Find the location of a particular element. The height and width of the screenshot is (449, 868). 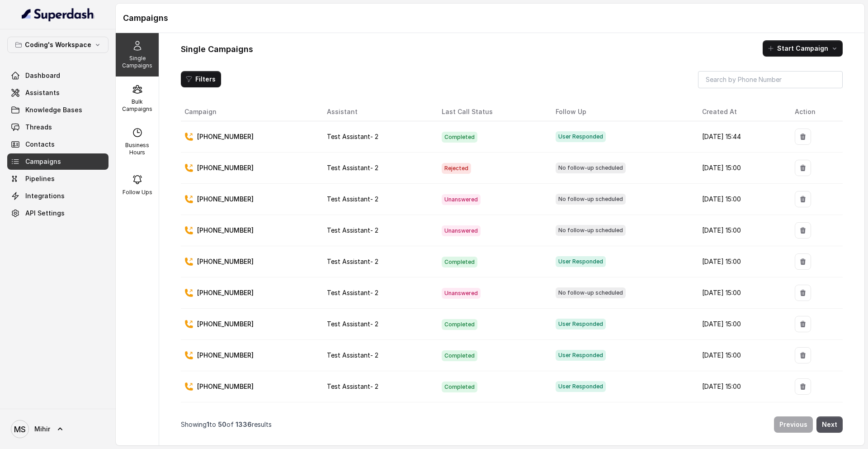

button: Filters is located at coordinates (200, 79).